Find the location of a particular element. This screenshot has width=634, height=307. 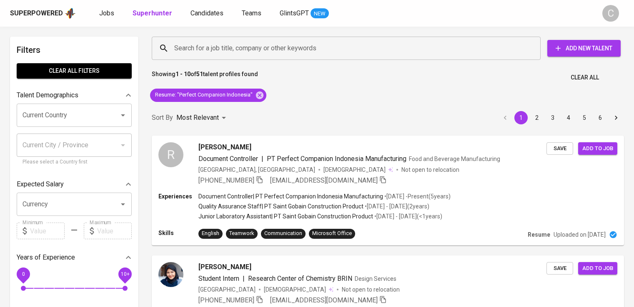

button: Go to page 3 is located at coordinates (552, 118).